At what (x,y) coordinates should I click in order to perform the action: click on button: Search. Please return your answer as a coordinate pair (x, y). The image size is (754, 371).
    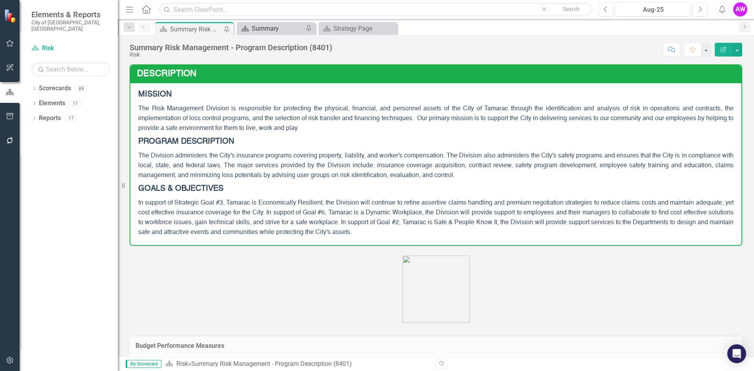
    Looking at the image, I should click on (571, 9).